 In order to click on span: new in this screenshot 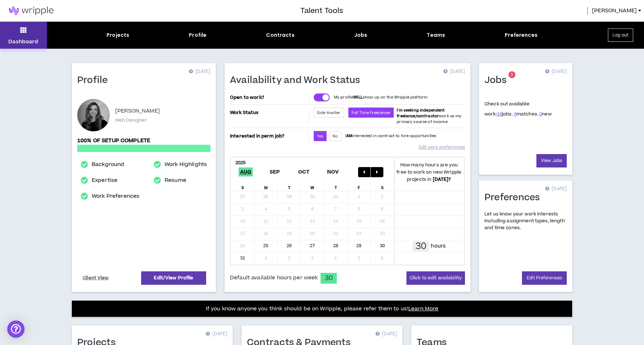, I will do `click(545, 114)`.